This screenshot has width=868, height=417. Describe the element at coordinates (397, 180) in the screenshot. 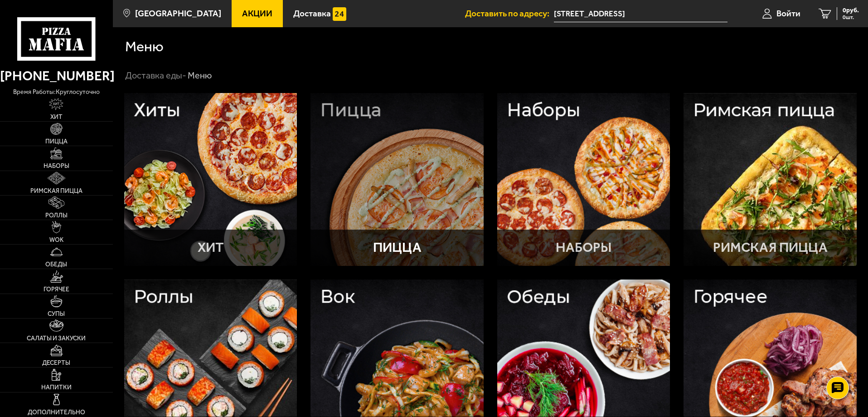

I see `a: ПиццаПицца` at that location.